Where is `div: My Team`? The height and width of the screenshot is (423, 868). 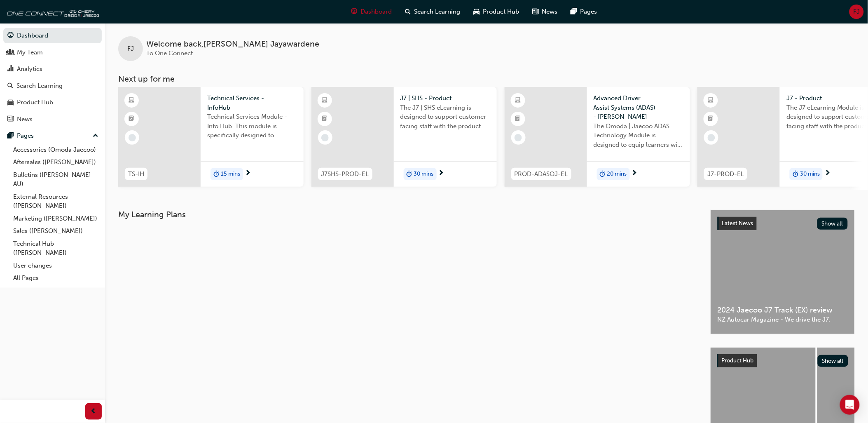 div: My Team is located at coordinates (30, 52).